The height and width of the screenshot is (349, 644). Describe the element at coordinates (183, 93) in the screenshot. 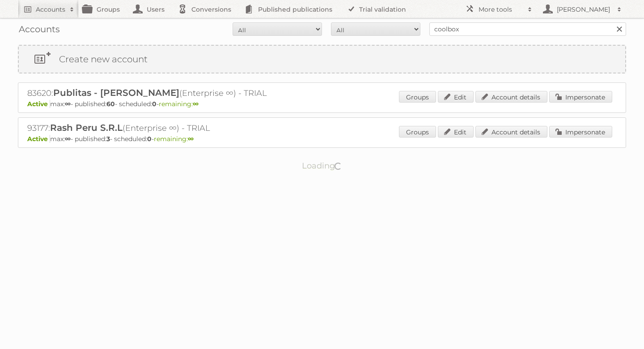

I see `h2: 83620: (Enterprise ∞) - TRIAL` at that location.